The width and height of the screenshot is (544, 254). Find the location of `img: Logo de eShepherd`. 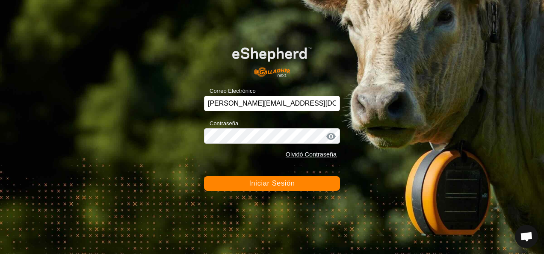

img: Logo de eShepherd is located at coordinates (272, 59).